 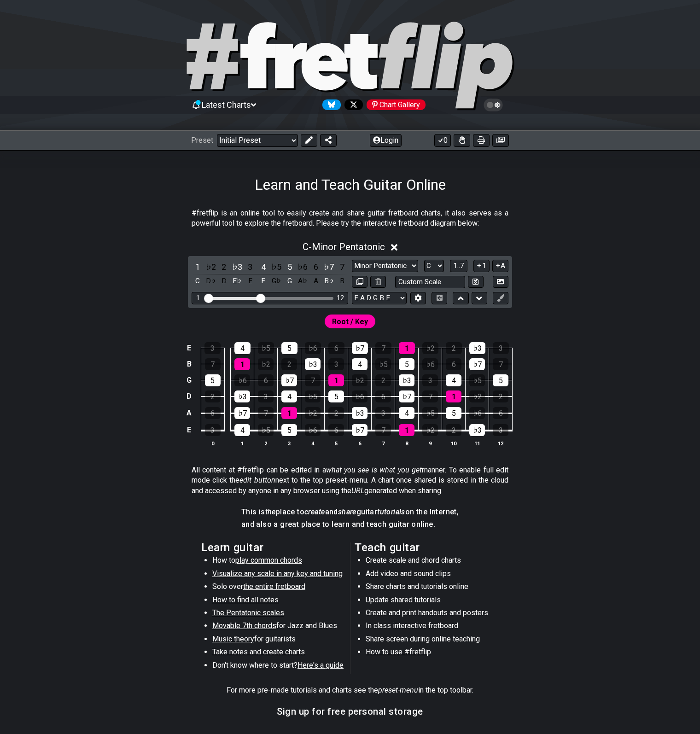 What do you see at coordinates (258, 651) in the screenshot?
I see `span: Take notes and create charts` at bounding box center [258, 651].